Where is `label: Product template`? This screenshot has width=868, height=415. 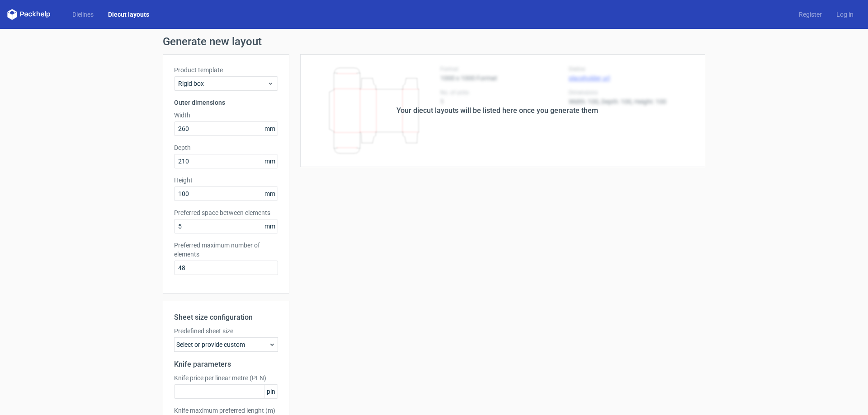 label: Product template is located at coordinates (226, 70).